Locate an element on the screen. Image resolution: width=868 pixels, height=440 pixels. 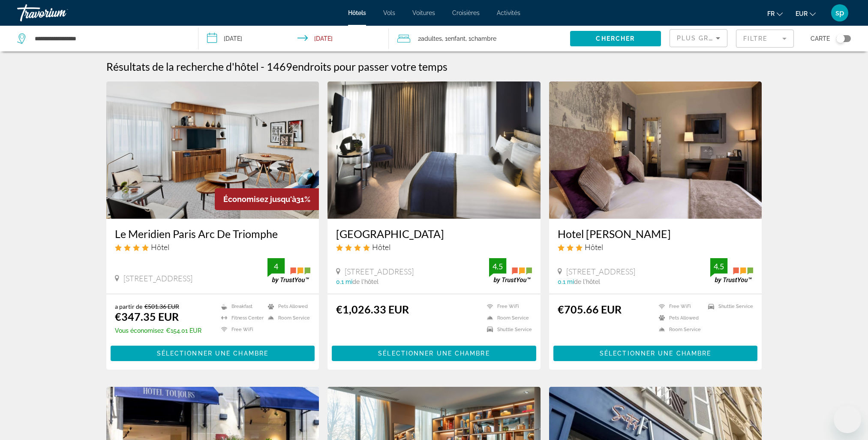
a: Croisières is located at coordinates (466, 13).